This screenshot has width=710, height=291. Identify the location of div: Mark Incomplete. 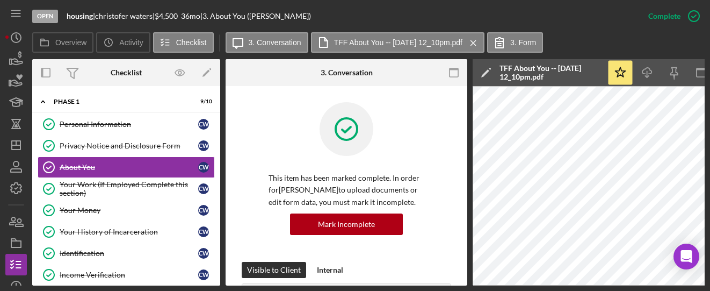
(346, 224).